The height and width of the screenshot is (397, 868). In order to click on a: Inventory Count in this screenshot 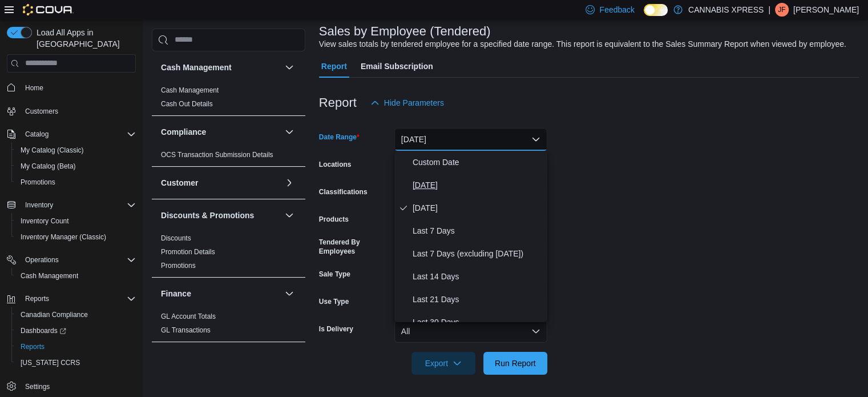, I will do `click(45, 221)`.